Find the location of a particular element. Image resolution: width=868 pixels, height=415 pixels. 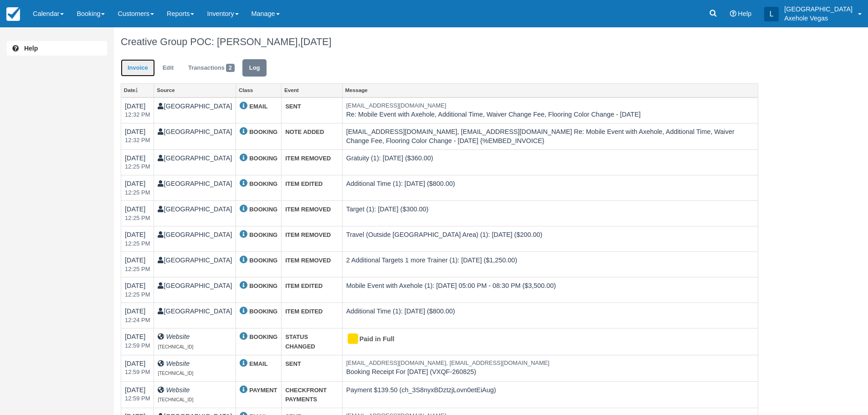

a: Source is located at coordinates (195, 90).